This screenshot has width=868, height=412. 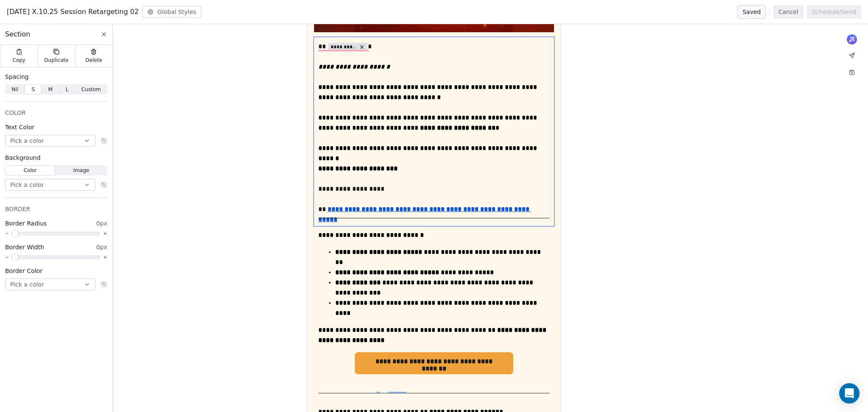 What do you see at coordinates (56, 60) in the screenshot?
I see `span: Duplicate` at bounding box center [56, 60].